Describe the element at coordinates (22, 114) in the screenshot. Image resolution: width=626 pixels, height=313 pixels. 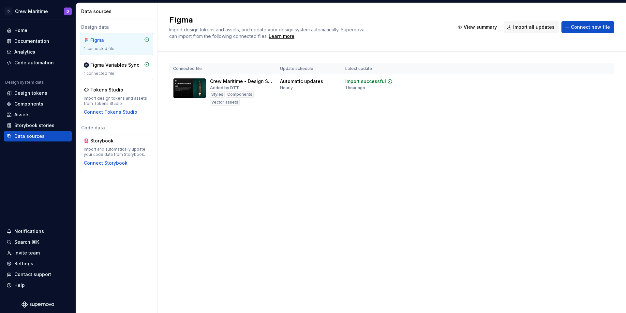
I see `div: Assets` at that location.